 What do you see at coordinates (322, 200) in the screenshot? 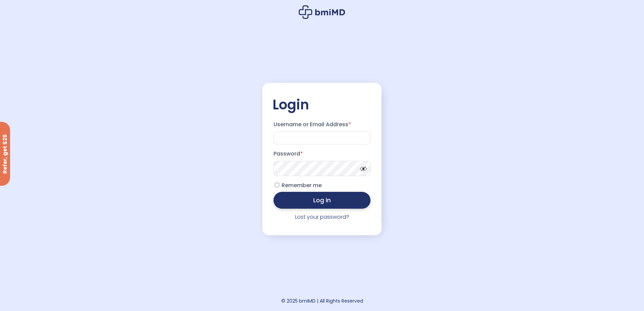
I see `button: Log in` at bounding box center [322, 200].